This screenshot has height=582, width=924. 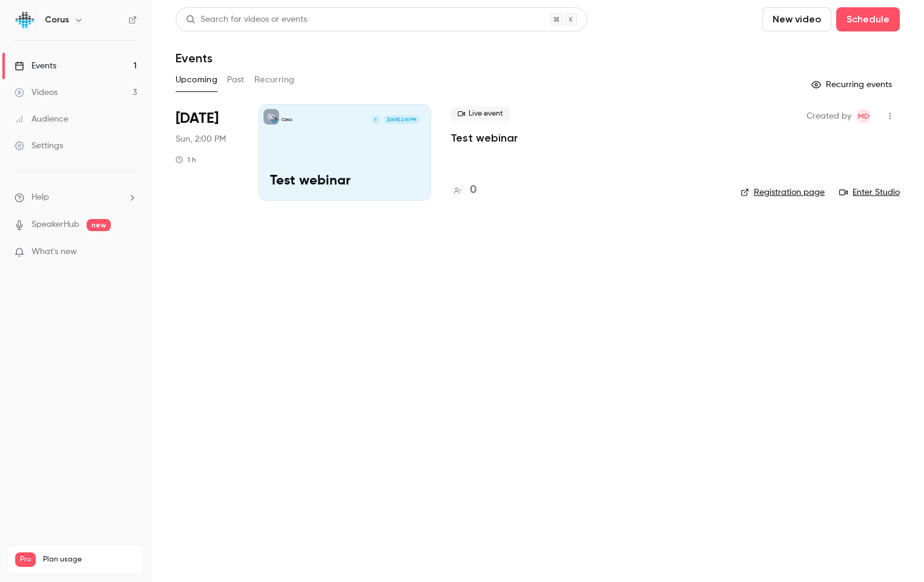 I want to click on span: What's new, so click(x=54, y=252).